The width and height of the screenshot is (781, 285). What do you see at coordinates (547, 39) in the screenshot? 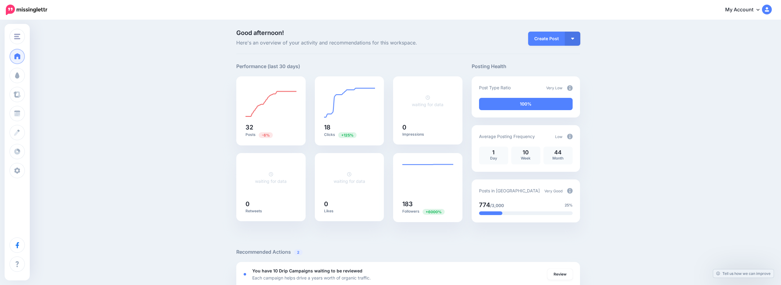
I see `a: Create Post` at bounding box center [547, 39].